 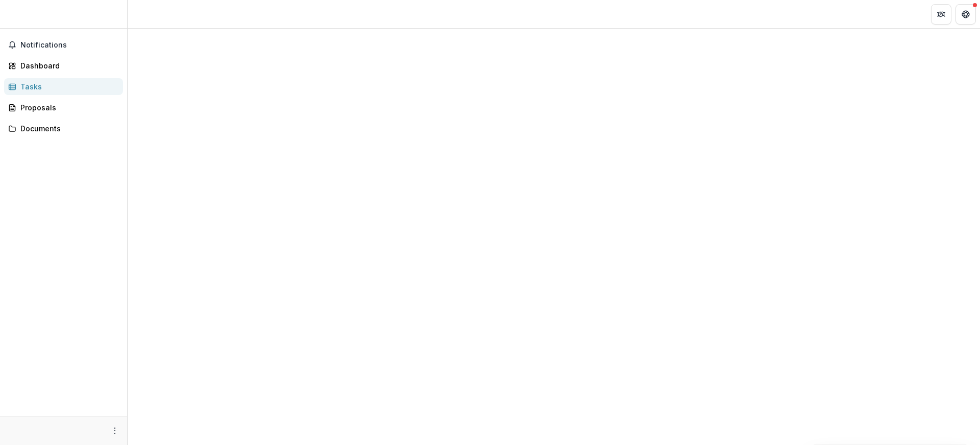 I want to click on div: Dashboard, so click(x=67, y=65).